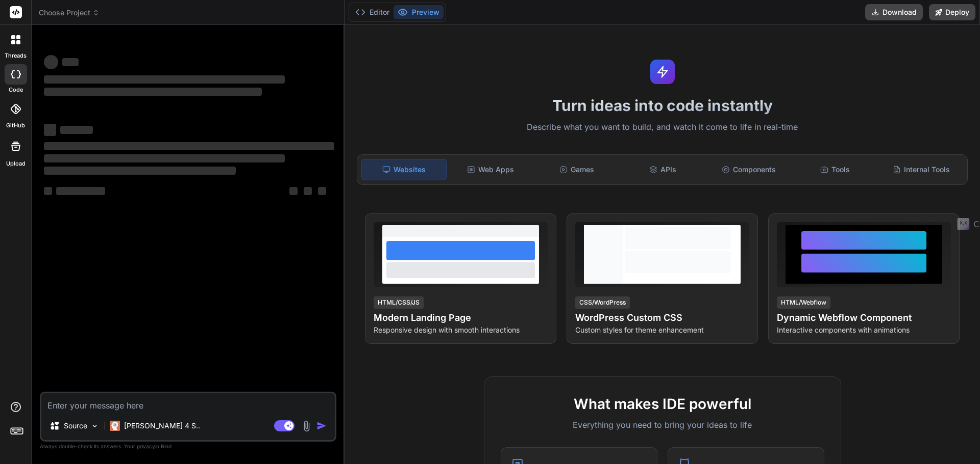  Describe the element at coordinates (403, 169) in the screenshot. I see `div: Websites` at that location.